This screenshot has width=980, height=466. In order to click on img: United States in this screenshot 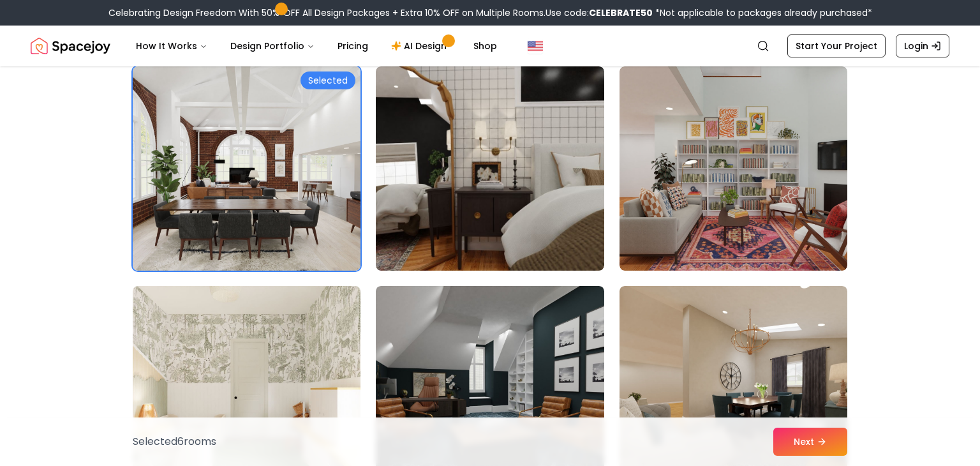, I will do `click(535, 46)`.